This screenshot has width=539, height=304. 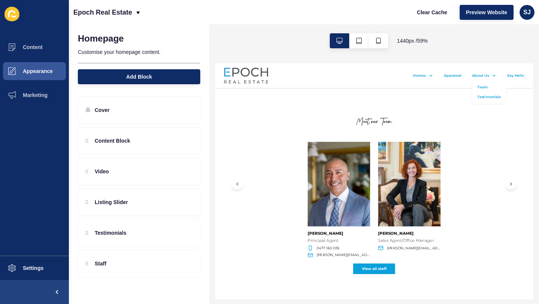 I want to click on span: Preview Website, so click(x=487, y=12).